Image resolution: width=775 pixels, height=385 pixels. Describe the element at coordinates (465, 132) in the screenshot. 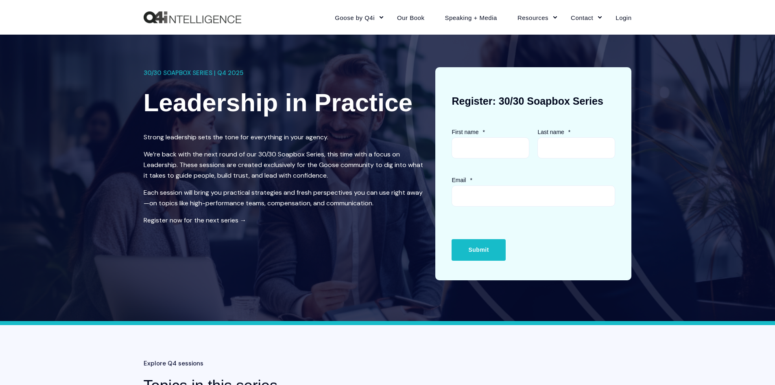

I see `span: First name` at that location.